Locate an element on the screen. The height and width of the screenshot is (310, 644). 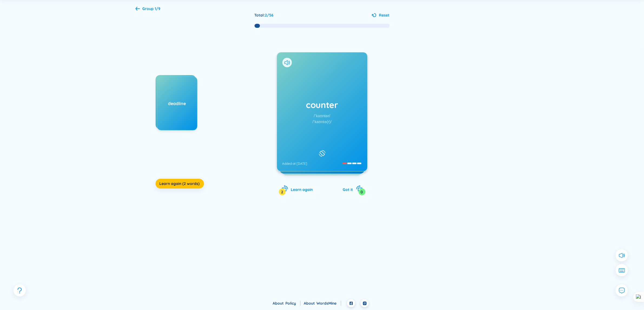
button: Learn again (2 words) is located at coordinates (180, 184).